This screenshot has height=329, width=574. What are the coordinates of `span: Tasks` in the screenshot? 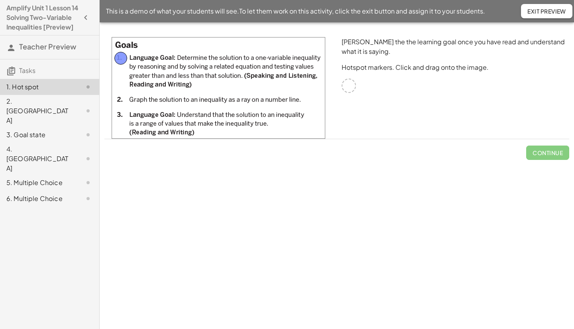 It's located at (27, 70).